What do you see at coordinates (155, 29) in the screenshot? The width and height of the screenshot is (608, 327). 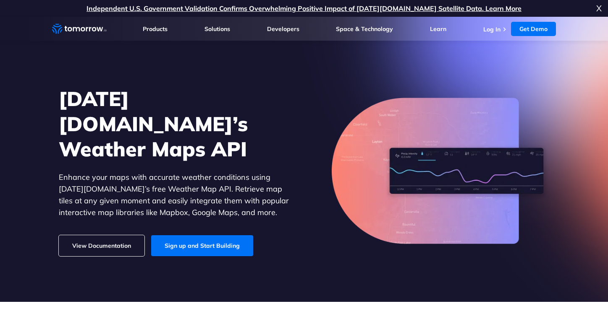 I see `a: Products` at bounding box center [155, 29].